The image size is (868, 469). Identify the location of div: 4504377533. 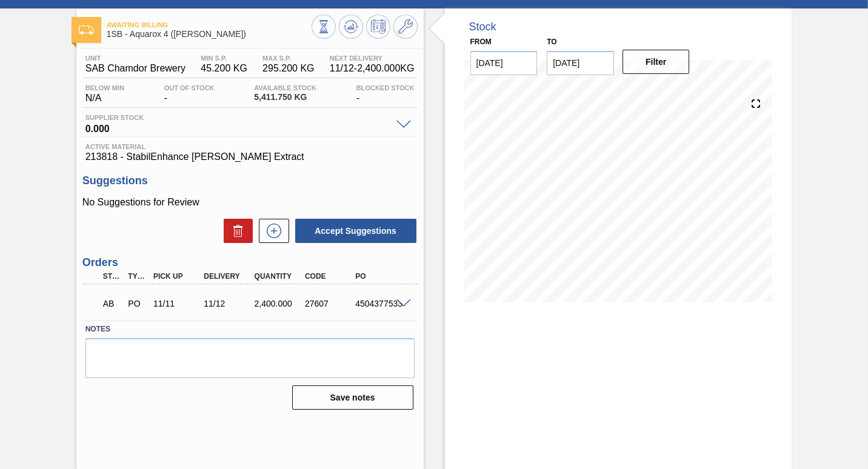
(380, 303).